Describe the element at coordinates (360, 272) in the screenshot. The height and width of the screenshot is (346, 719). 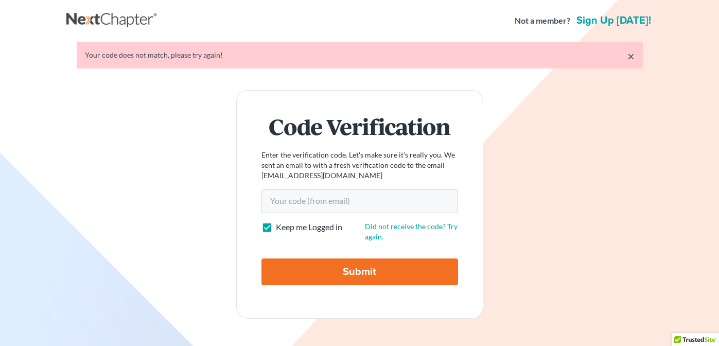
I see `input: Submit` at that location.